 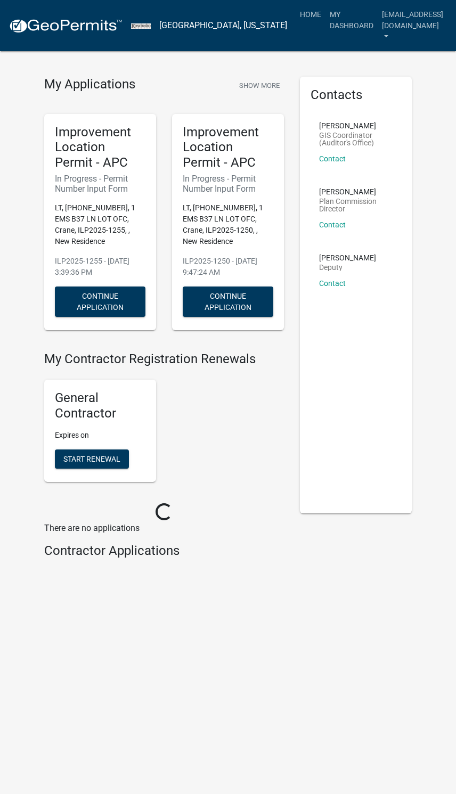 I want to click on h4: My Contractor Registration Renewals, so click(x=164, y=359).